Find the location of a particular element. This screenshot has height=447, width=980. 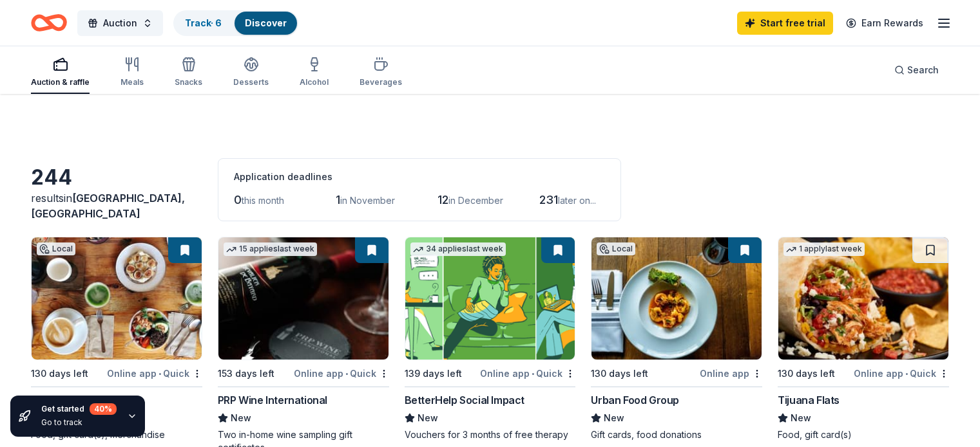

div: Get started is located at coordinates (78, 410).